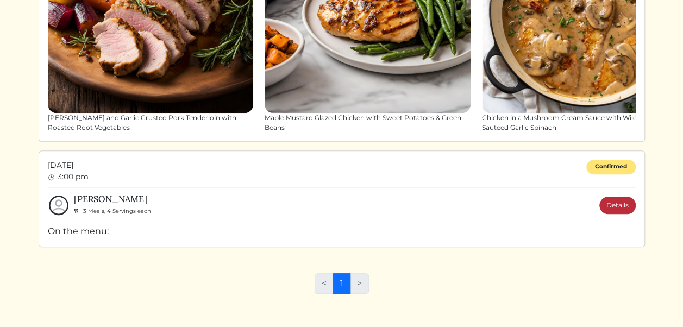 The height and width of the screenshot is (327, 683). Describe the element at coordinates (59, 206) in the screenshot. I see `img: profile-circle-6dcd711754eaac681cb4e5fa6e5947ecf152da99a3a386d1f417117c42b37ef2.svg` at that location.